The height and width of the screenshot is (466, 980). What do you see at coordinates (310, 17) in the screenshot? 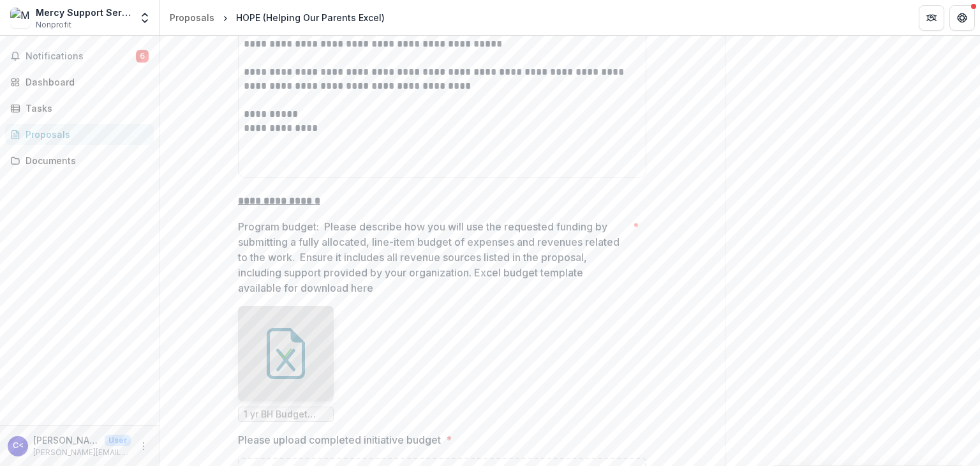
I see `div: HOPE (Helping Our Parents Excel)` at bounding box center [310, 17].